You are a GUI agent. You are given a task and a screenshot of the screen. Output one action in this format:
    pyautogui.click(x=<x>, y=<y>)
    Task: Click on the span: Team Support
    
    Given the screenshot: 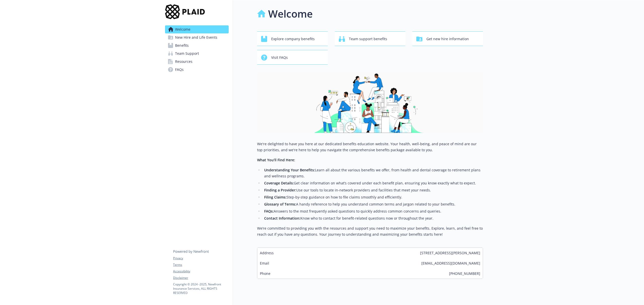 What is the action you would take?
    pyautogui.click(x=187, y=54)
    